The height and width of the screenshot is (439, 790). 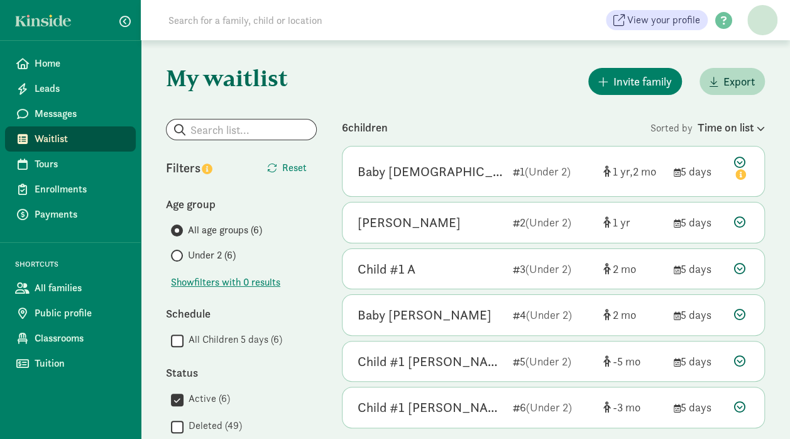 I want to click on label: Deleted (49), so click(x=212, y=426).